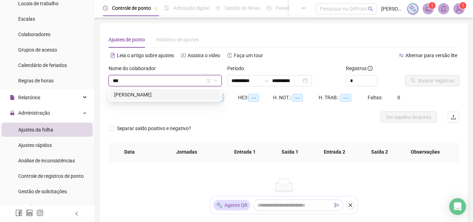  Describe the element at coordinates (204, 55) in the screenshot. I see `span: Assista o vídeo` at that location.